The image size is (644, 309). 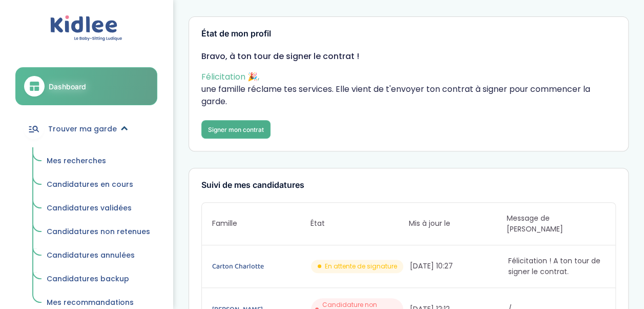 I want to click on p: une famille réclame tes services. Elle vient de t'envoyer ton contrat à signer pour commencer la ..., so click(x=408, y=89).